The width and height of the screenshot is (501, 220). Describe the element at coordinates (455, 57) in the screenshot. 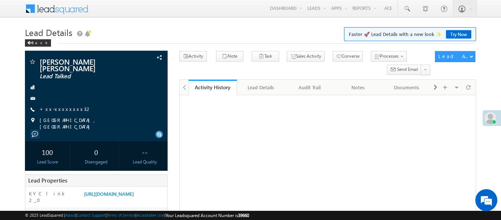

I see `button: Lead Actions` at that location.